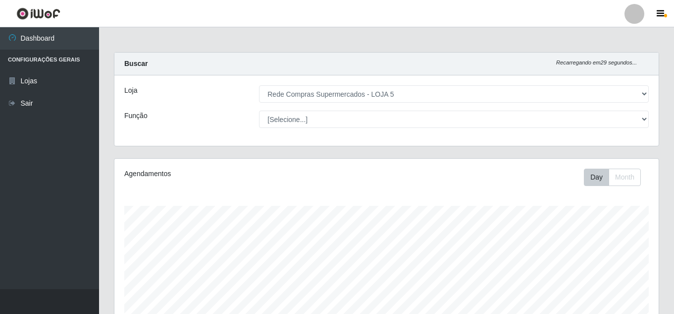 The width and height of the screenshot is (674, 314). I want to click on div: Toolbar with button groups, so click(616, 177).